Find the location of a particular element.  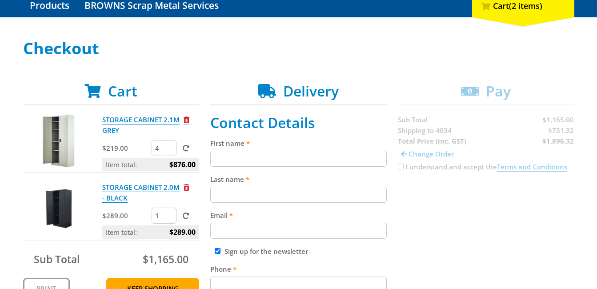

a: STORAGE CABINET 2.0M - BLACK is located at coordinates (141, 193).